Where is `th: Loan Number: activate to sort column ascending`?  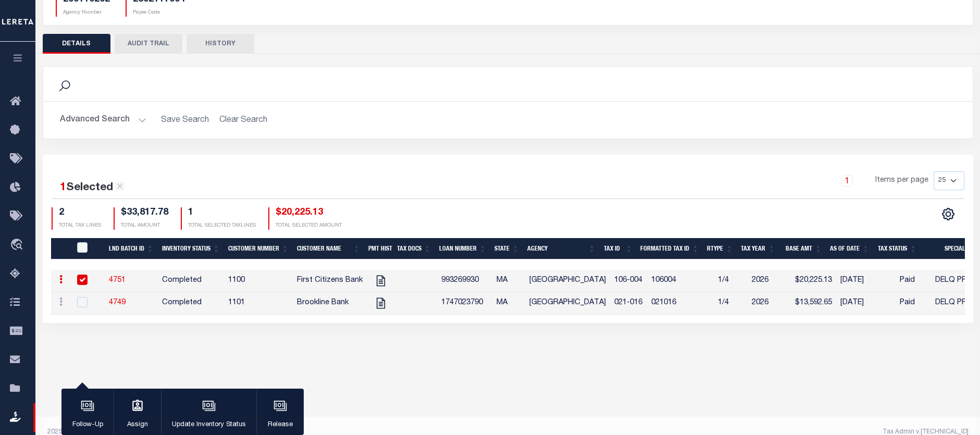 th: Loan Number: activate to sort column ascending is located at coordinates (463, 249).